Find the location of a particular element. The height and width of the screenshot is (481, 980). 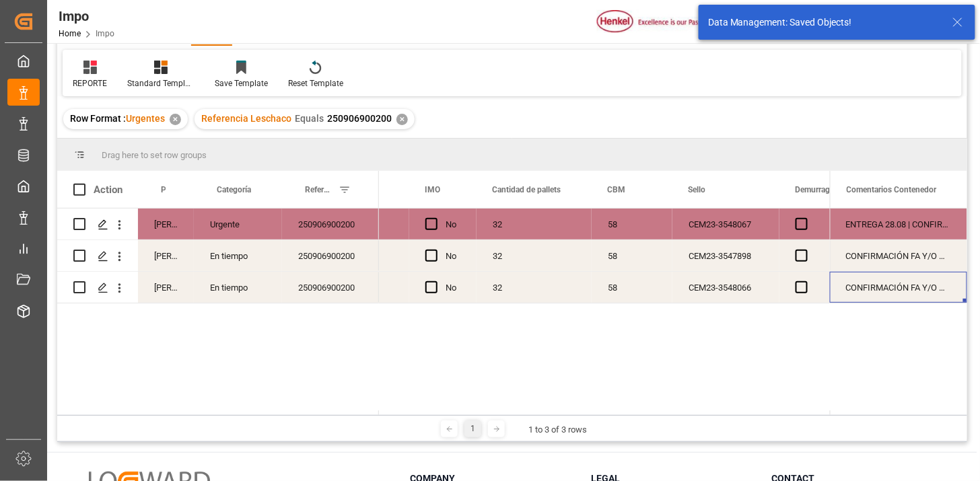

div: CEM23-3548067 is located at coordinates (726, 224).